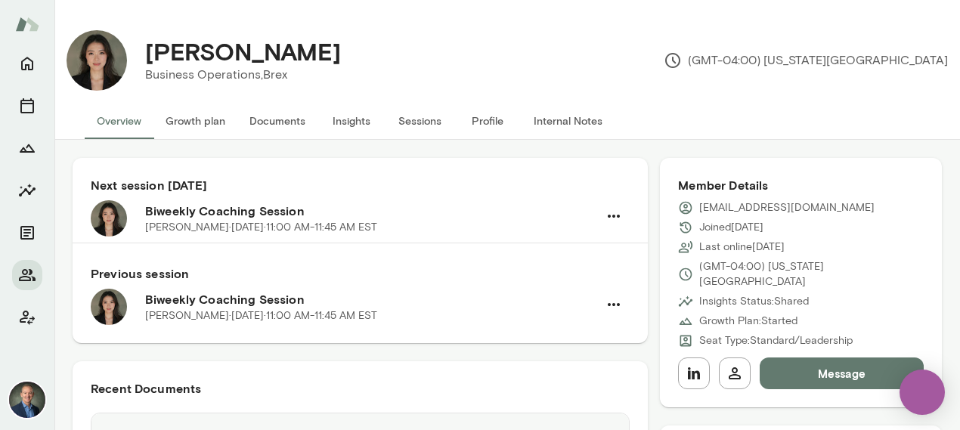 The height and width of the screenshot is (430, 960). Describe the element at coordinates (754, 302) in the screenshot. I see `p: Insights Status: Shared` at that location.